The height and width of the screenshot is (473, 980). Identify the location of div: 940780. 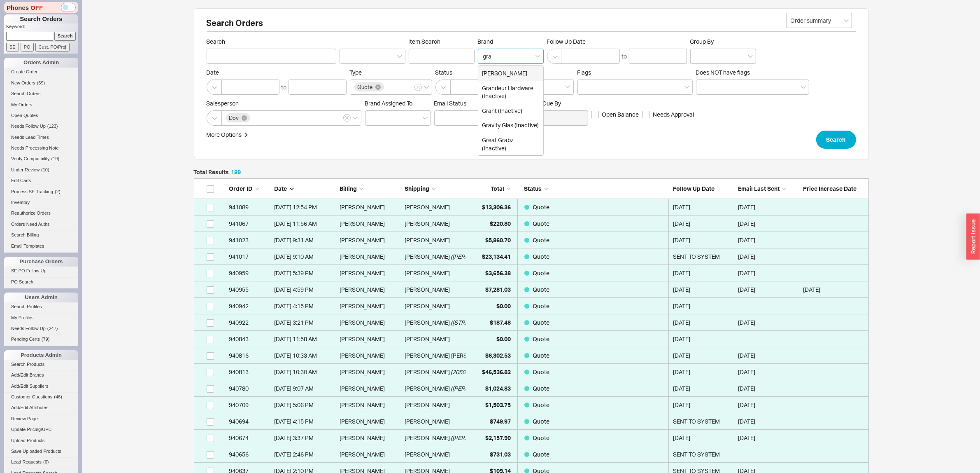
(250, 388).